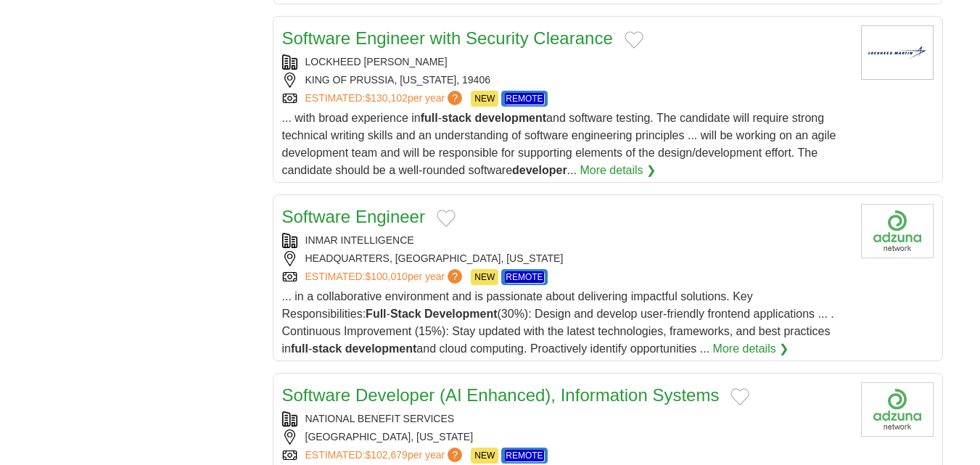  I want to click on a: ESTIMATED:$102,679per year?, so click(386, 455).